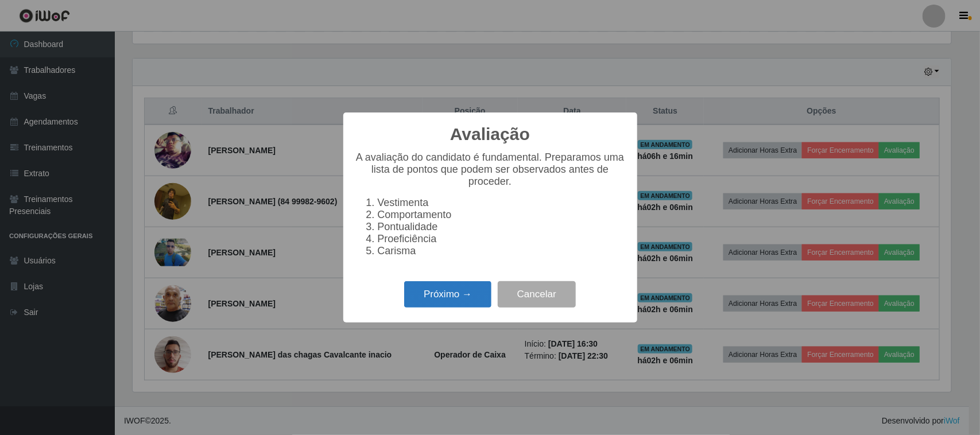  Describe the element at coordinates (502, 214) in the screenshot. I see `li: Comportamento` at that location.